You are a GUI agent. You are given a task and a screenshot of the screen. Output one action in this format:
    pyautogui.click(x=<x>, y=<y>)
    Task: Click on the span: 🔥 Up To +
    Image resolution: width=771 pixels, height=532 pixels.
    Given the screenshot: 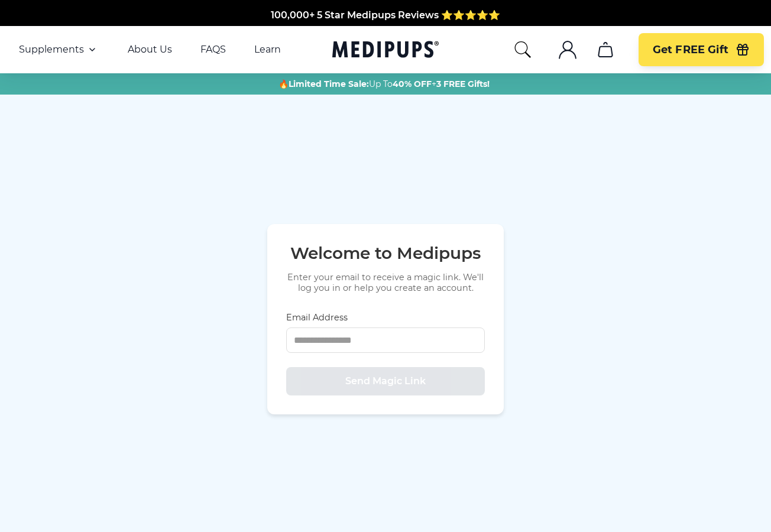 What is the action you would take?
    pyautogui.click(x=384, y=84)
    